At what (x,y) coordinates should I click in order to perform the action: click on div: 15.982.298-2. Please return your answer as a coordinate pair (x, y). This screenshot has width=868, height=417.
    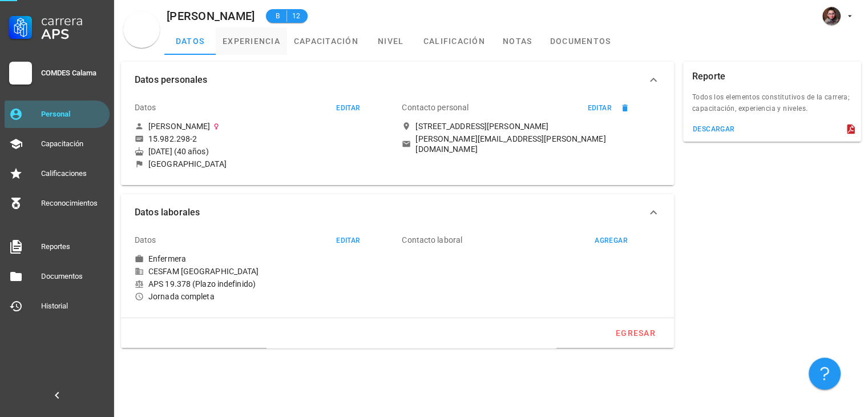
    Looking at the image, I should click on (172, 139).